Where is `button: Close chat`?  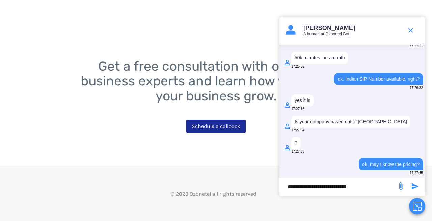
button: Close chat is located at coordinates (418, 206).